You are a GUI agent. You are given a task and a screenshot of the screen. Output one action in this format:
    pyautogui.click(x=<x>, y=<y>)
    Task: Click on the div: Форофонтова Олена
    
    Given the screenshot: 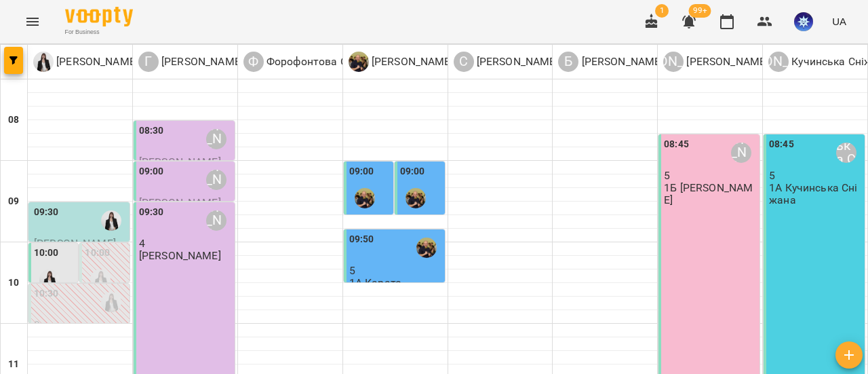 What is the action you would take?
    pyautogui.click(x=308, y=62)
    